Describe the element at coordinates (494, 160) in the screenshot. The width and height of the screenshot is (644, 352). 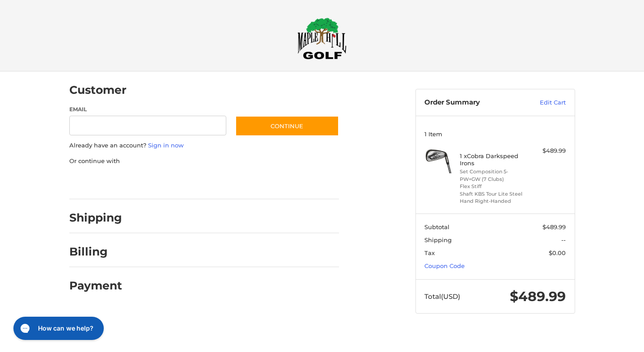
I see `h4: 1 x Cobra Darkspeed Irons` at that location.